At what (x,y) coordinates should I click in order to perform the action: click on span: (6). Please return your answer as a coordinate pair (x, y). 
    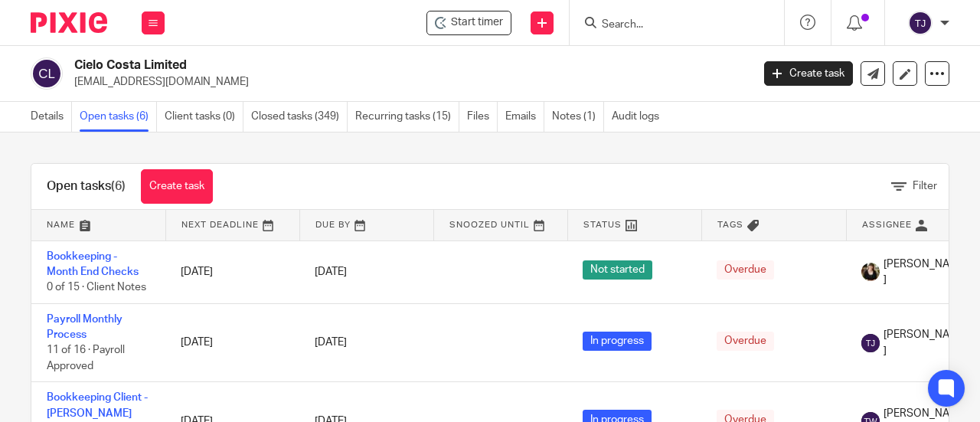
    Looking at the image, I should click on (118, 186).